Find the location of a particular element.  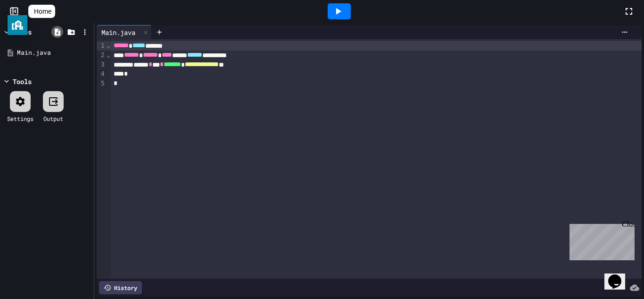

div: Output is located at coordinates (53, 119).